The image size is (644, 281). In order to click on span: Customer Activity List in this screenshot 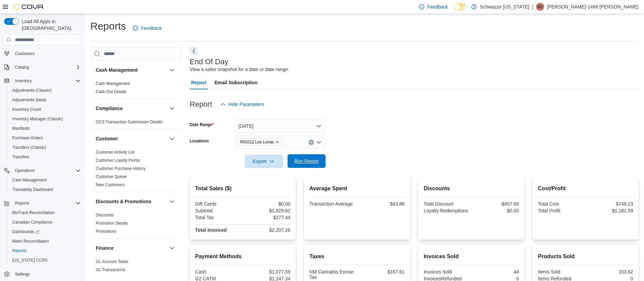, I will do `click(115, 152)`.